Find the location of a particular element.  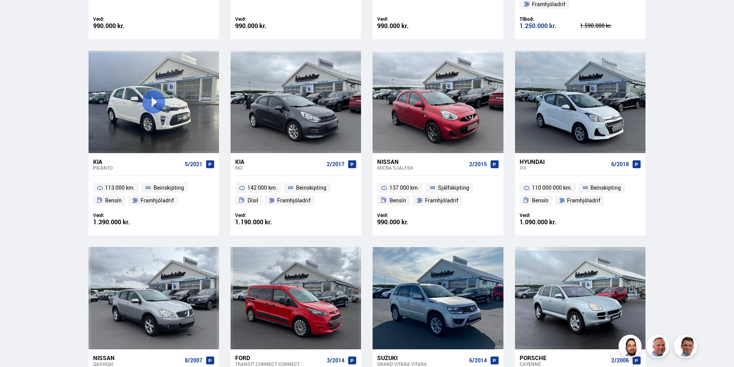

img: siFngHWaQ9KaOqBr.png is located at coordinates (659, 347).